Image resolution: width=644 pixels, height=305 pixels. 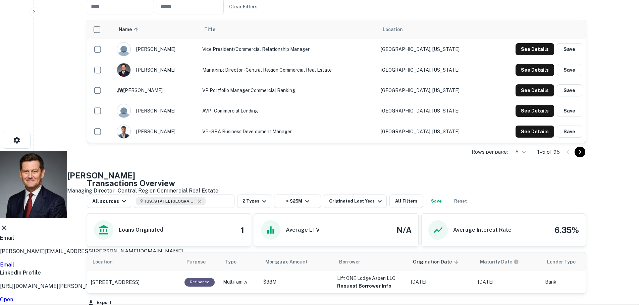 What do you see at coordinates (548, 152) in the screenshot?
I see `p: 1–5 of 95` at bounding box center [548, 152].